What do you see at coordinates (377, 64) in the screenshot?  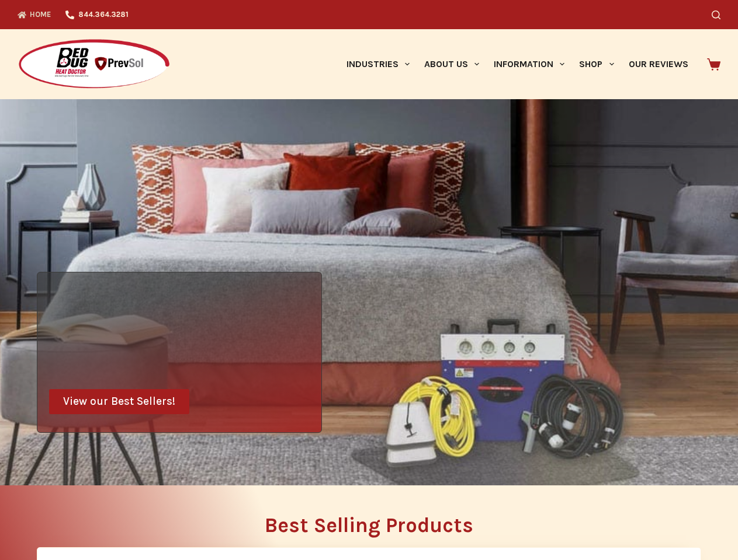 I see `a: Industries` at bounding box center [377, 64].